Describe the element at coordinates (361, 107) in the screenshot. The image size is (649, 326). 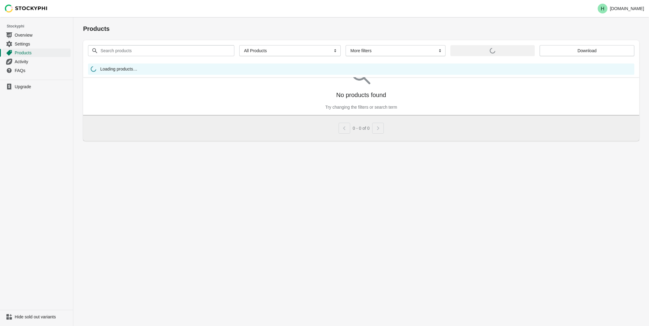
I see `p: Try changing the filters or search term` at that location.